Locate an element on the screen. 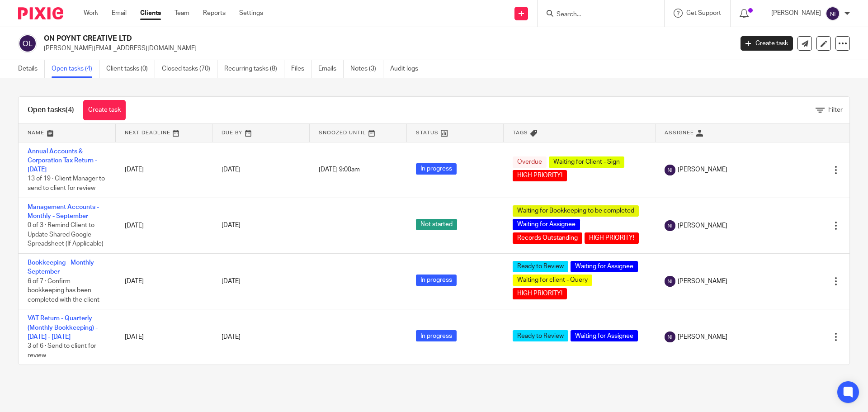 The height and width of the screenshot is (412, 868). h1: Open tasks is located at coordinates (51, 110).